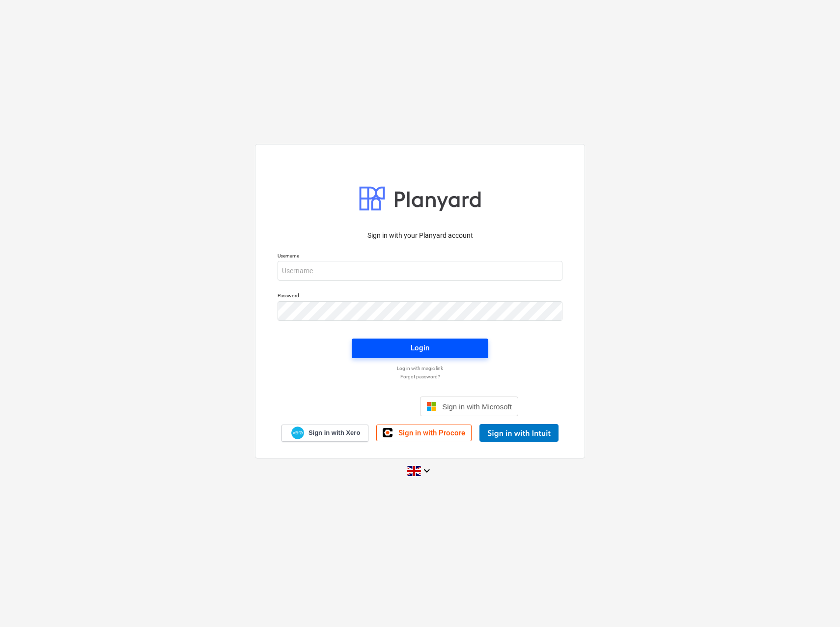 Image resolution: width=840 pixels, height=627 pixels. I want to click on p: Log in with magic link, so click(420, 368).